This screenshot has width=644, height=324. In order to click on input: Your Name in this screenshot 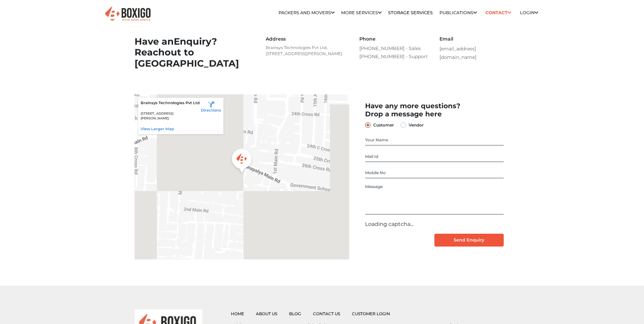, I will do `click(434, 140)`.